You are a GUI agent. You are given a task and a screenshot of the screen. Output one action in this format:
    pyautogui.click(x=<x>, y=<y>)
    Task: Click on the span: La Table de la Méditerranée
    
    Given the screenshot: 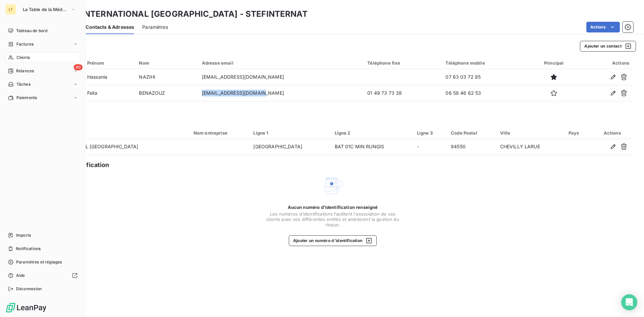 What is the action you would take?
    pyautogui.click(x=45, y=10)
    